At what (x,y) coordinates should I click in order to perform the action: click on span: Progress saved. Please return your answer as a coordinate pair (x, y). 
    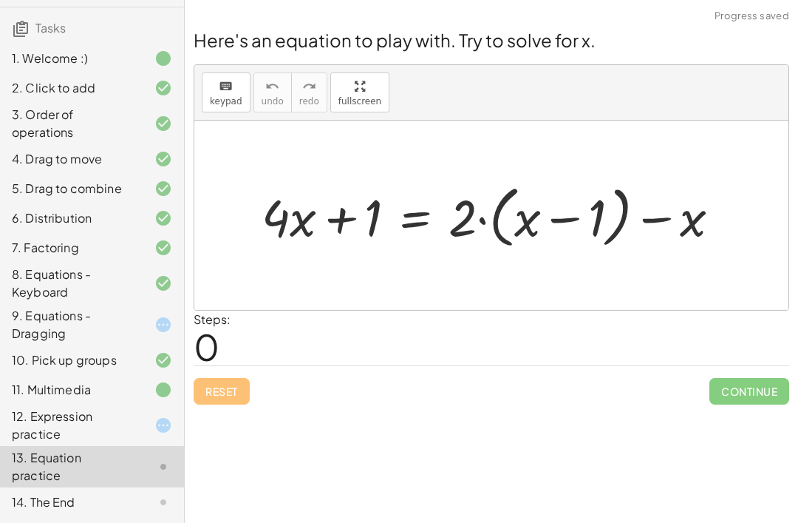
    Looking at the image, I should click on (752, 16).